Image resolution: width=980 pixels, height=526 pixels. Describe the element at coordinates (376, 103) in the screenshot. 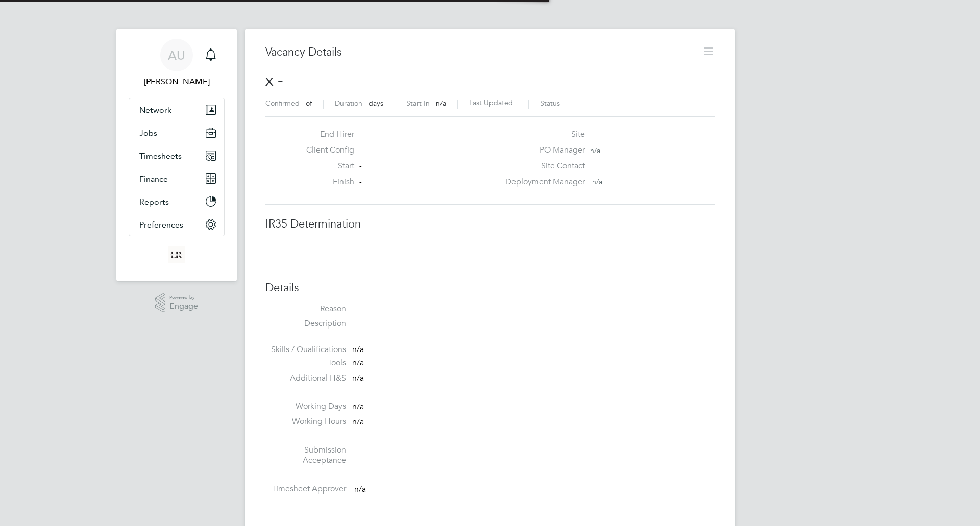

I see `span: days` at that location.